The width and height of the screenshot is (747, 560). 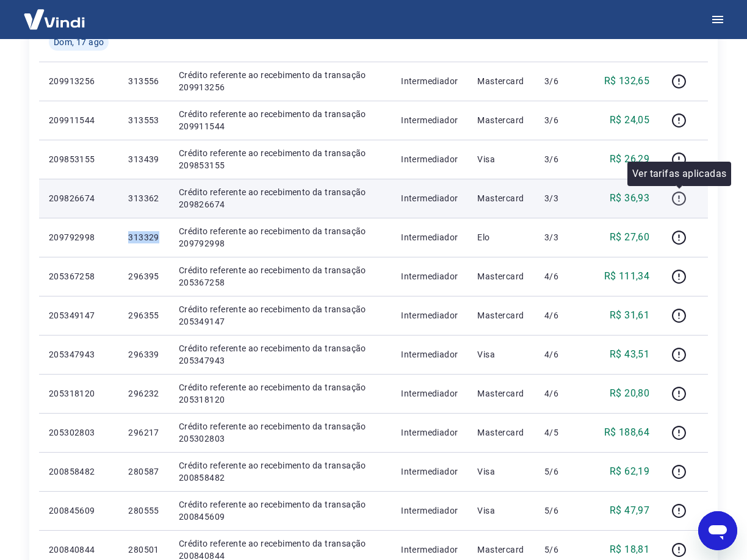 What do you see at coordinates (79, 159) in the screenshot?
I see `p: 209853155` at bounding box center [79, 159].